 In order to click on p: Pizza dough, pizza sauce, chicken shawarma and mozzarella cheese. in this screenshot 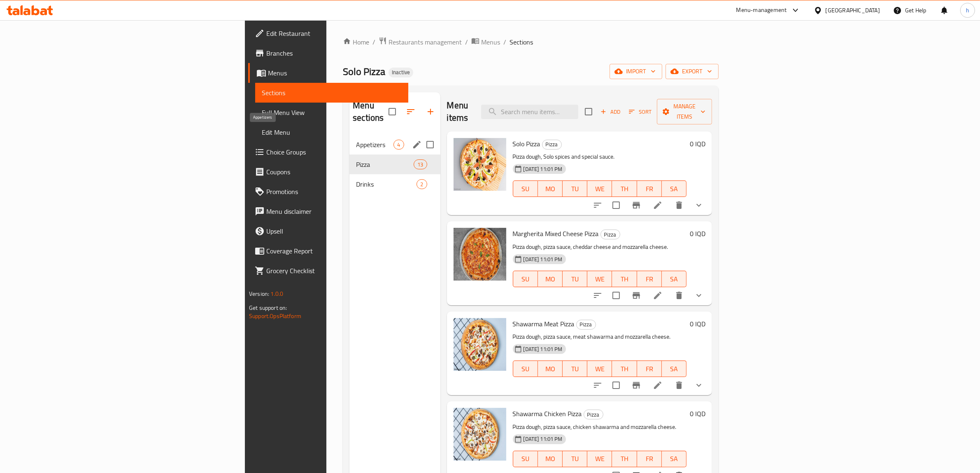, I will do `click(600, 427)`.